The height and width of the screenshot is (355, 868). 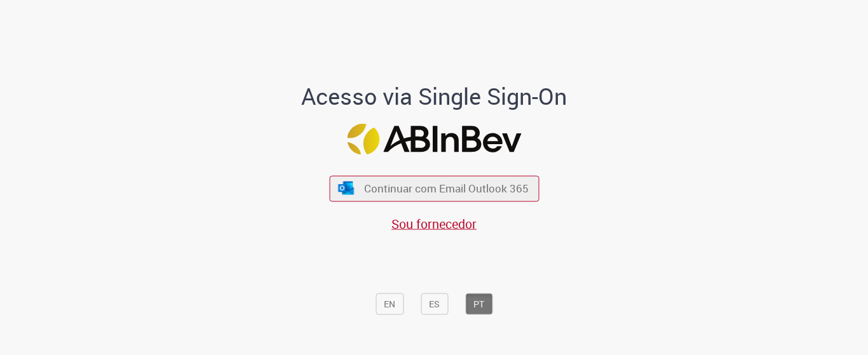 What do you see at coordinates (346, 188) in the screenshot?
I see `img: ícone Azure/Microsoft 360` at bounding box center [346, 188].